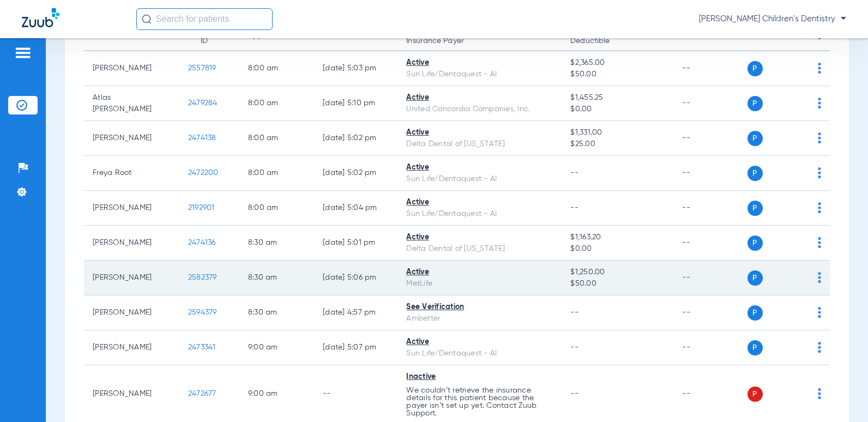 The width and height of the screenshot is (868, 422). Describe the element at coordinates (479, 318) in the screenshot. I see `div: Ambetter` at that location.